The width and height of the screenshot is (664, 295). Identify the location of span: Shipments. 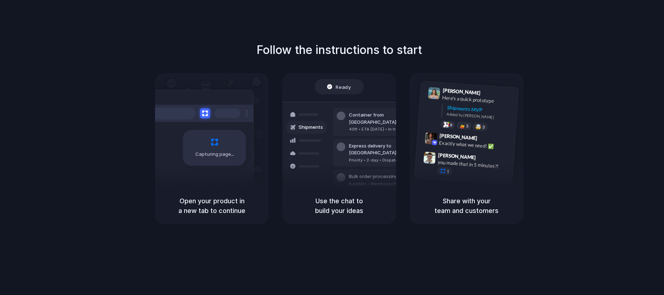
(311, 127).